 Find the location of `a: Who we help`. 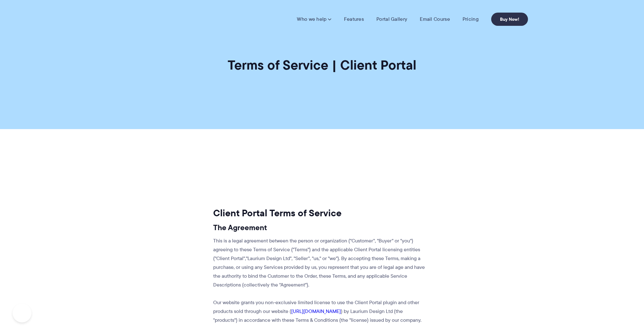

a: Who we help is located at coordinates (314, 19).